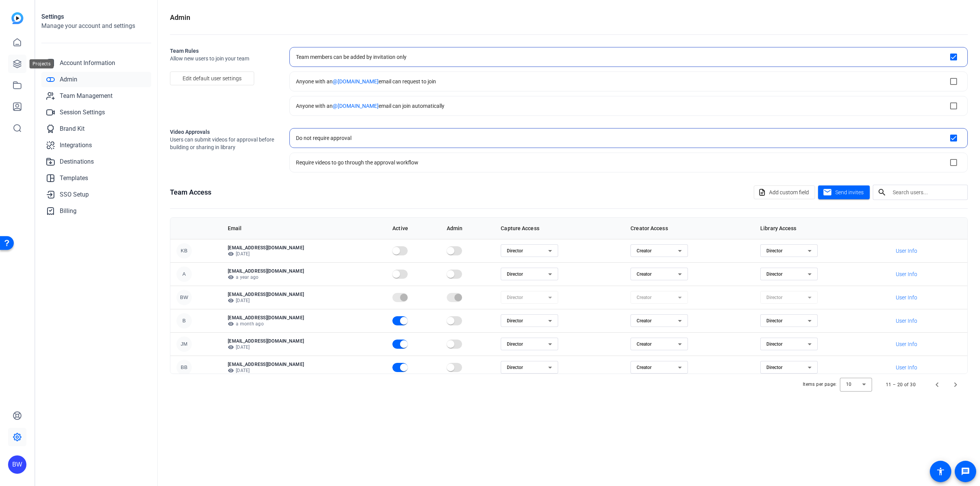 The width and height of the screenshot is (980, 486). Describe the element at coordinates (184, 344) in the screenshot. I see `div: JM` at that location.